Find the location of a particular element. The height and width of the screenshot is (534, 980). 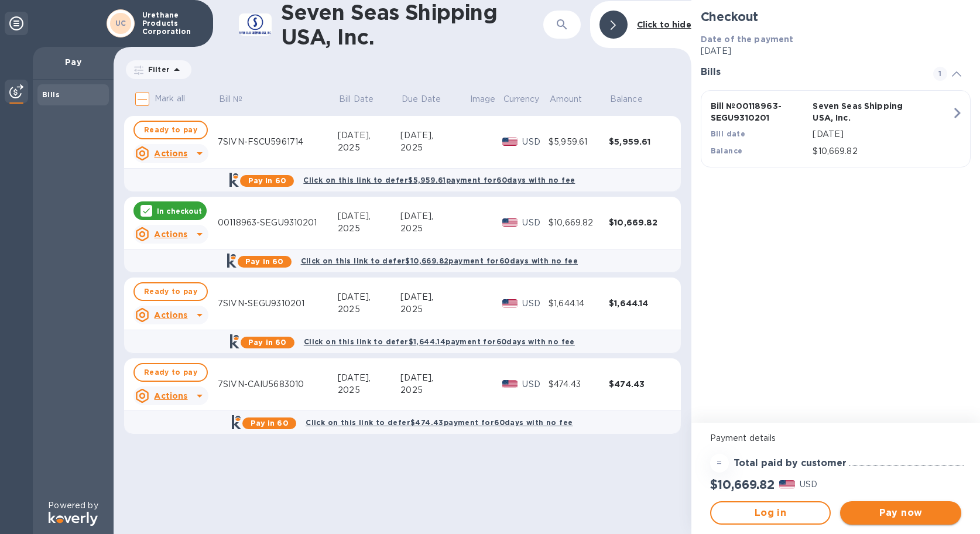

p: Mark all is located at coordinates (170, 98).